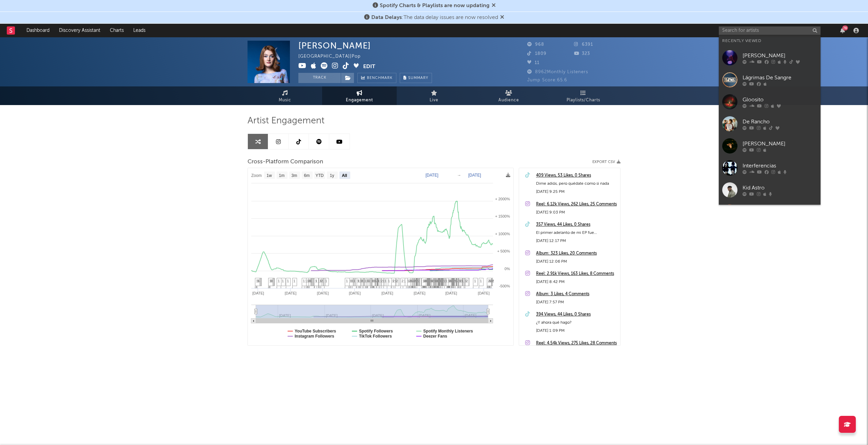 The image size is (868, 445). Describe the element at coordinates (576, 343) in the screenshot. I see `div: Reel: 4.54k Views, 275 Likes, 28 Comments` at that location.